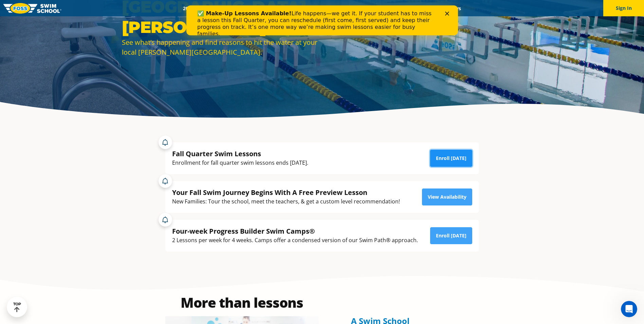 Image resolution: width=644 pixels, height=324 pixels. What do you see at coordinates (452, 8) in the screenshot?
I see `a: Careers` at bounding box center [452, 8].